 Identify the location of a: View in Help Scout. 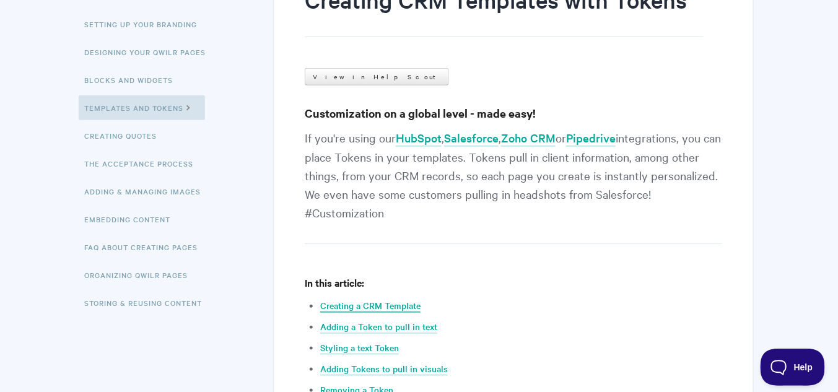
(377, 77).